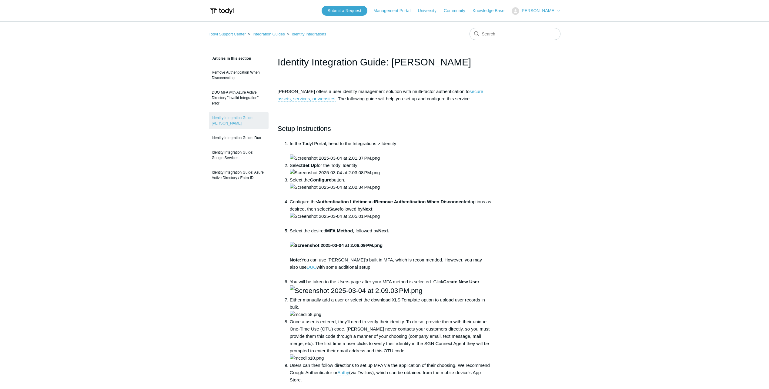 The image size is (769, 389). I want to click on img: Screenshot 2025-03-04 at 2.09.03 PM.png, so click(356, 291).